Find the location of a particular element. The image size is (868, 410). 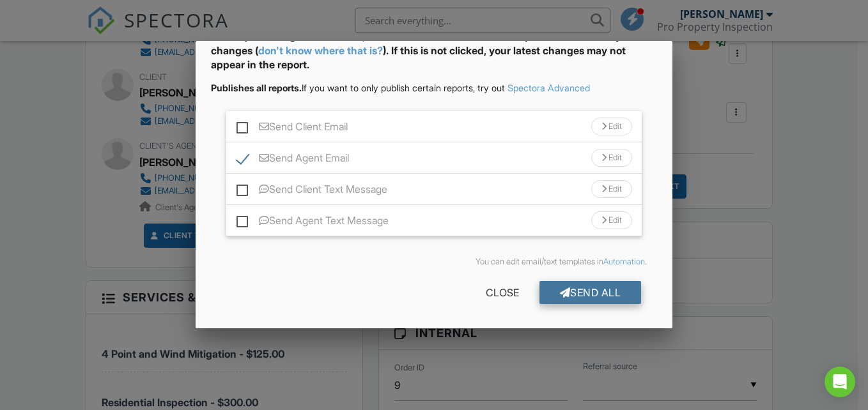

a: Automation is located at coordinates (623, 261).